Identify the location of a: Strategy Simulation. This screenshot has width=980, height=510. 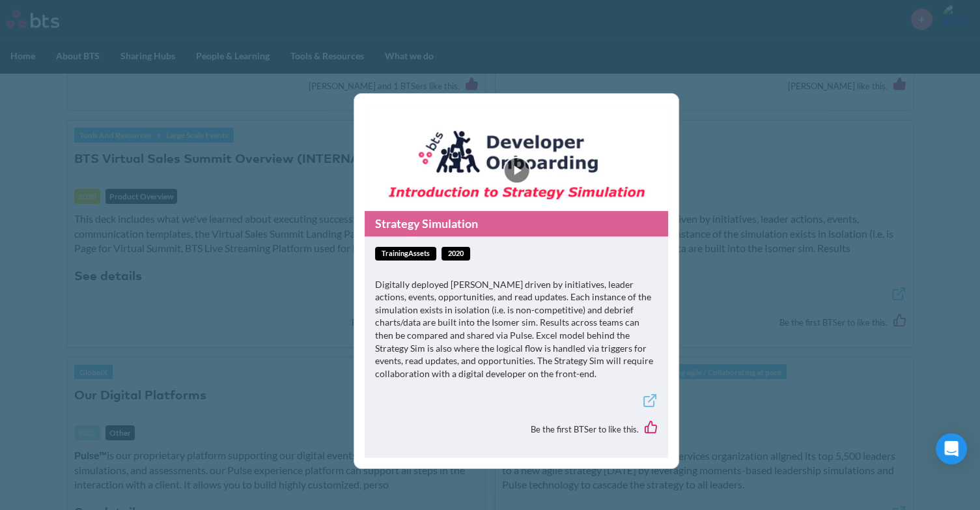
(516, 223).